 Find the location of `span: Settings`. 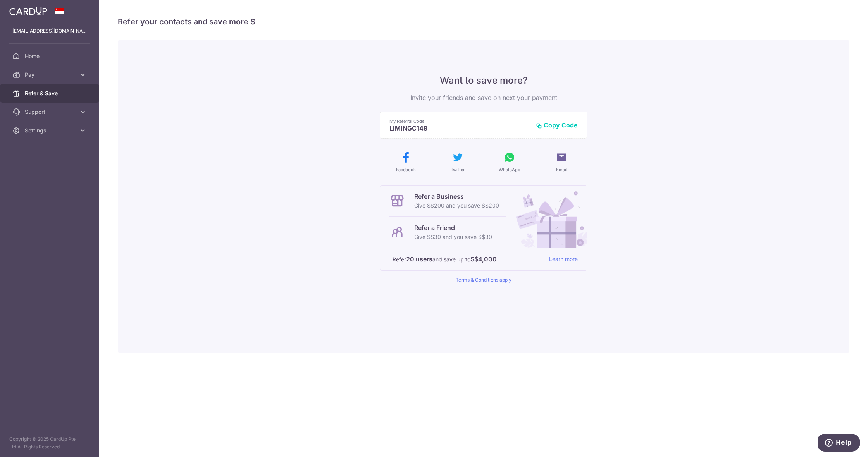

span: Settings is located at coordinates (51, 131).